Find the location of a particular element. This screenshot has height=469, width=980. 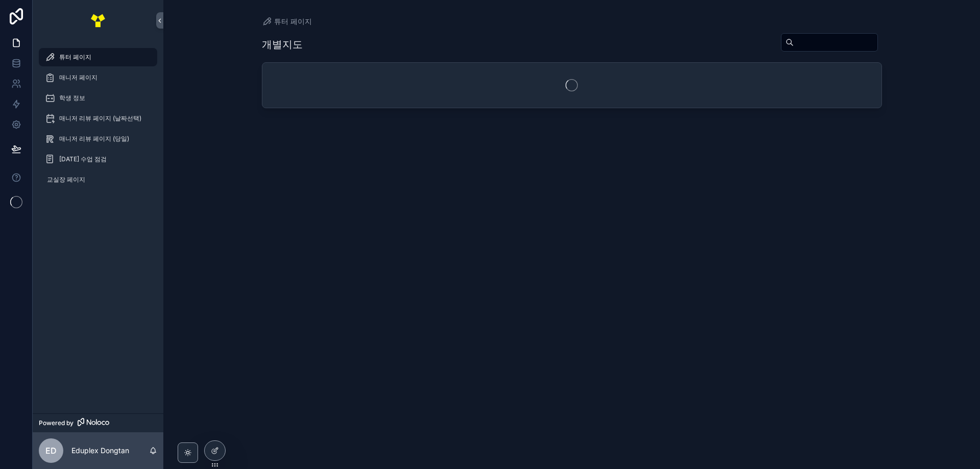

a: 매니저 페이지 is located at coordinates (98, 78).